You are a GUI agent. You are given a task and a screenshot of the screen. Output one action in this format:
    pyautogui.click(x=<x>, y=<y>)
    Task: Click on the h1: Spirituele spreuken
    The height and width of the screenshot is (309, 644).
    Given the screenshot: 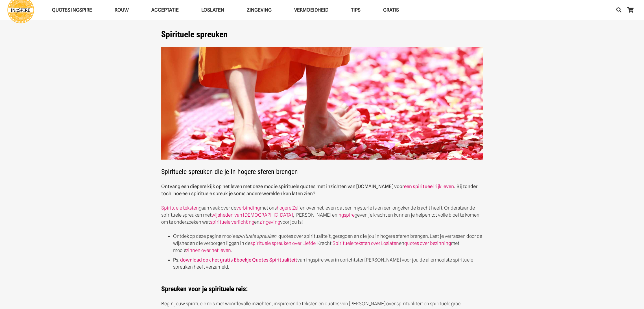 What is the action you would take?
    pyautogui.click(x=322, y=34)
    